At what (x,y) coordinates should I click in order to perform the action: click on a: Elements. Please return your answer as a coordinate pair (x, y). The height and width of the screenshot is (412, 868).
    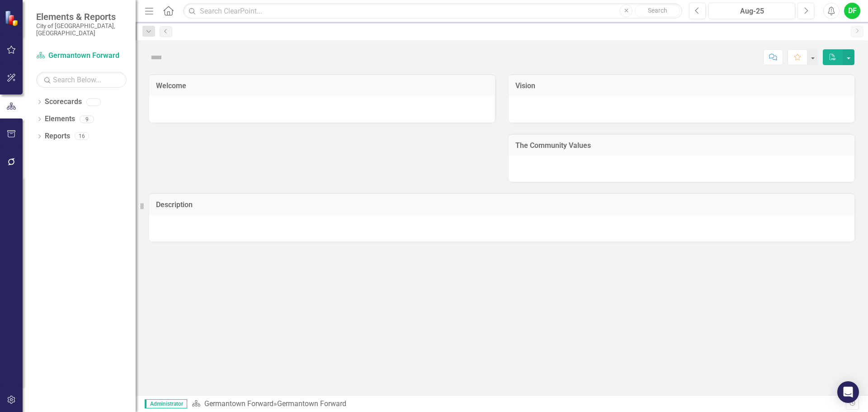
    Looking at the image, I should click on (60, 119).